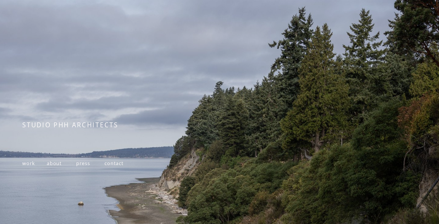 This screenshot has height=224, width=439. What do you see at coordinates (114, 163) in the screenshot?
I see `a: contact` at bounding box center [114, 163].